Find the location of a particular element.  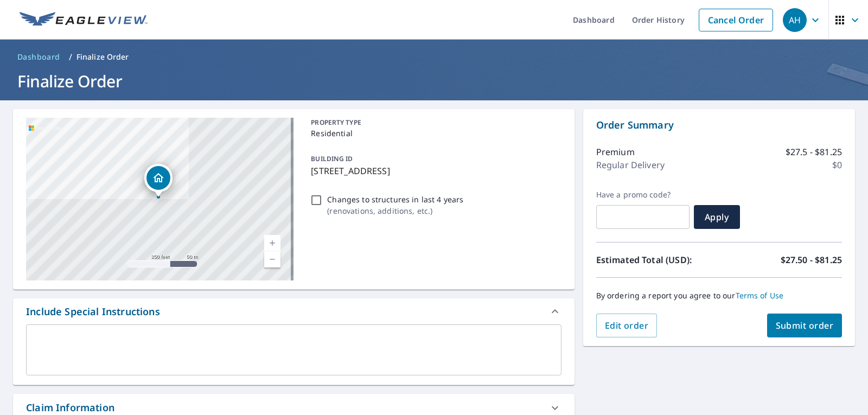

img: EV Logo is located at coordinates (84, 20).